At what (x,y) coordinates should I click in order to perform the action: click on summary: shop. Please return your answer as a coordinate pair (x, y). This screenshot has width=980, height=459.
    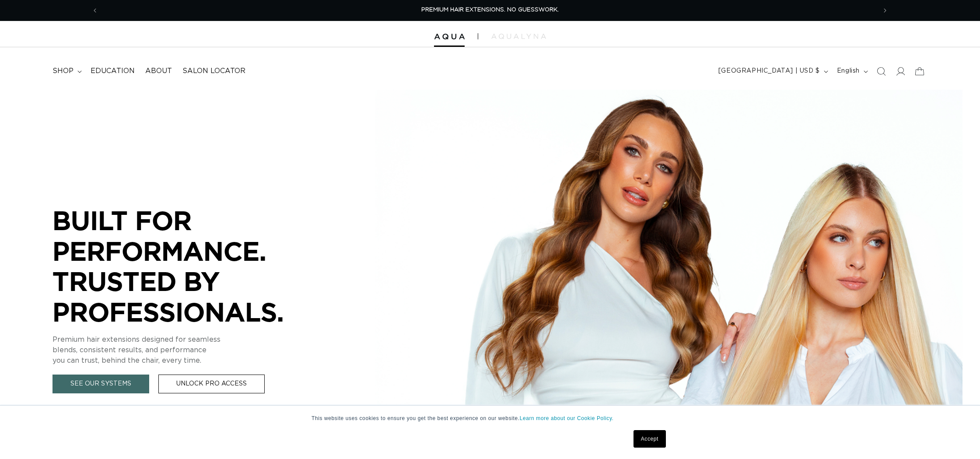
    Looking at the image, I should click on (66, 71).